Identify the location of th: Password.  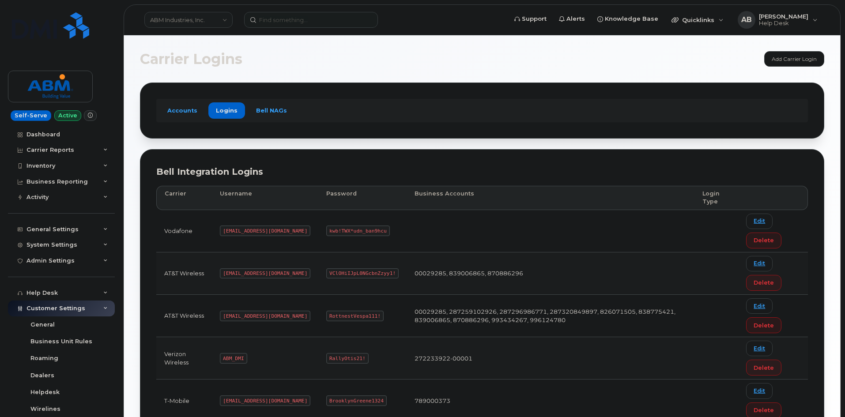
(362, 198).